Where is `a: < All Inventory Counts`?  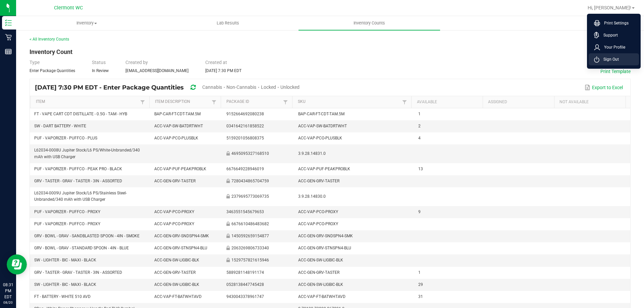 a: < All Inventory Counts is located at coordinates (49, 39).